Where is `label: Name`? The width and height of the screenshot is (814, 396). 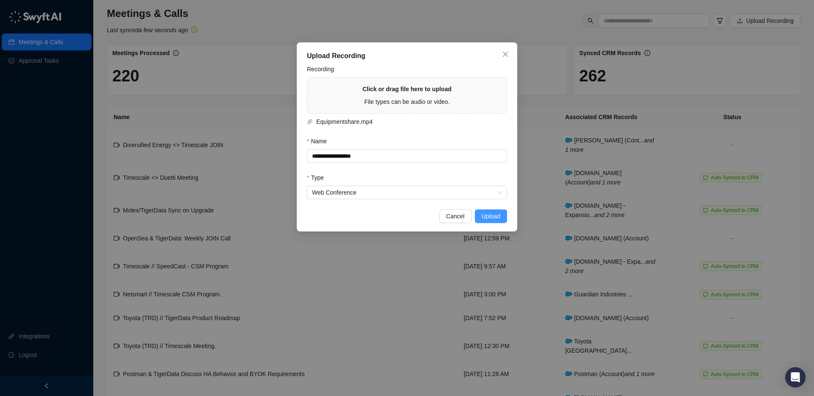
label: Name is located at coordinates (320, 141).